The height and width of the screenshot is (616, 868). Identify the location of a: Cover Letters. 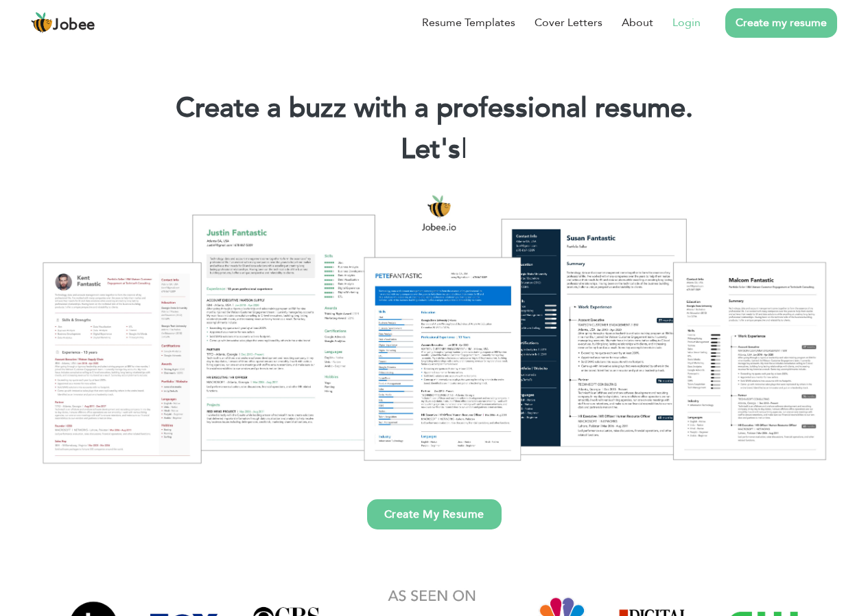
(569, 23).